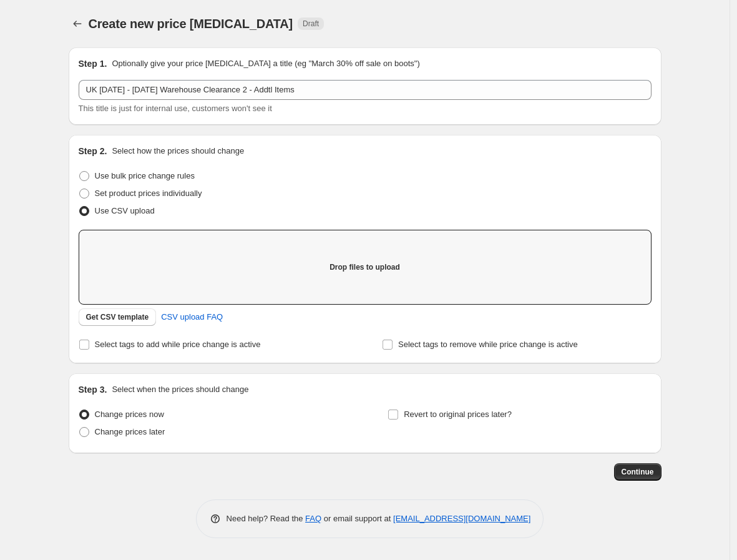  What do you see at coordinates (179, 389) in the screenshot?
I see `p: Select when the prices should change` at bounding box center [179, 389].